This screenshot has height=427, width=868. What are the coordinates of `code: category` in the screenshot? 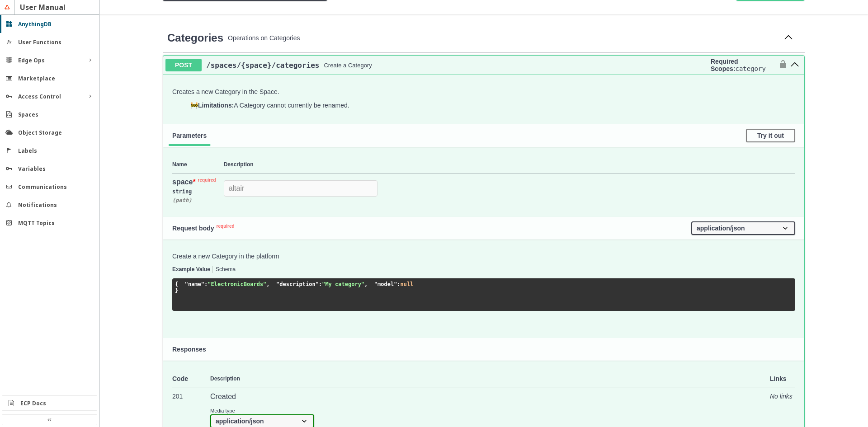 It's located at (750, 69).